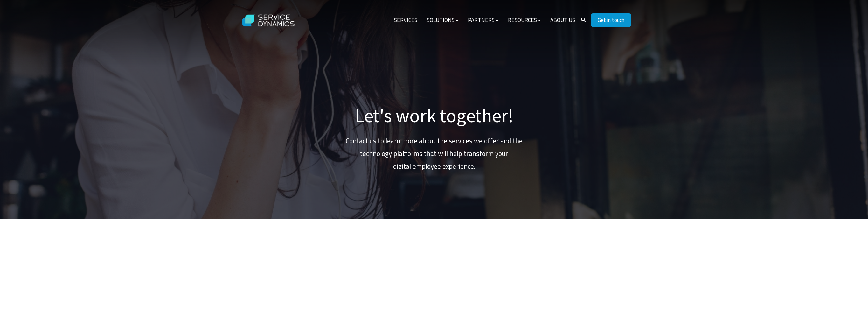 The height and width of the screenshot is (317, 868). Describe the element at coordinates (434, 115) in the screenshot. I see `h1: Let's work together!` at that location.